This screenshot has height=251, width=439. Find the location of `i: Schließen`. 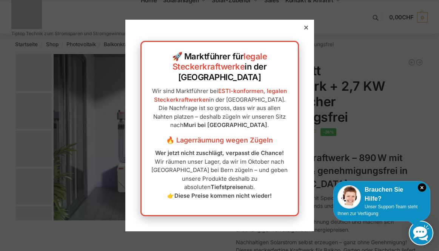

i: Schließen is located at coordinates (422, 187).